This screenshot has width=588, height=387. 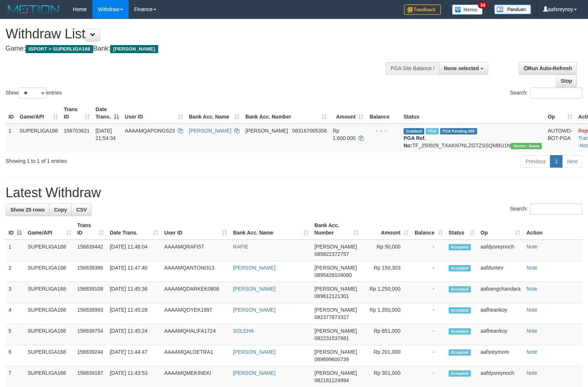 What do you see at coordinates (413, 69) in the screenshot?
I see `div: PGA Site Balance /` at bounding box center [413, 69].